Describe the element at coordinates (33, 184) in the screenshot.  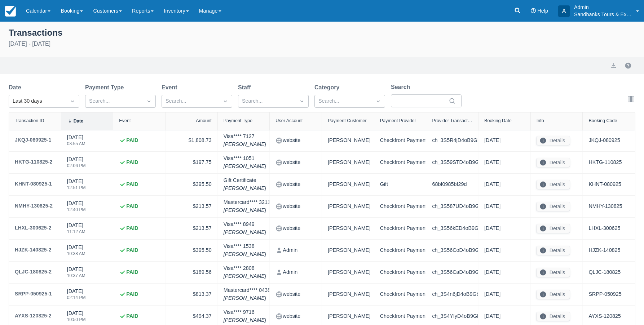
I see `div: KHNT-080925-1` at that location.